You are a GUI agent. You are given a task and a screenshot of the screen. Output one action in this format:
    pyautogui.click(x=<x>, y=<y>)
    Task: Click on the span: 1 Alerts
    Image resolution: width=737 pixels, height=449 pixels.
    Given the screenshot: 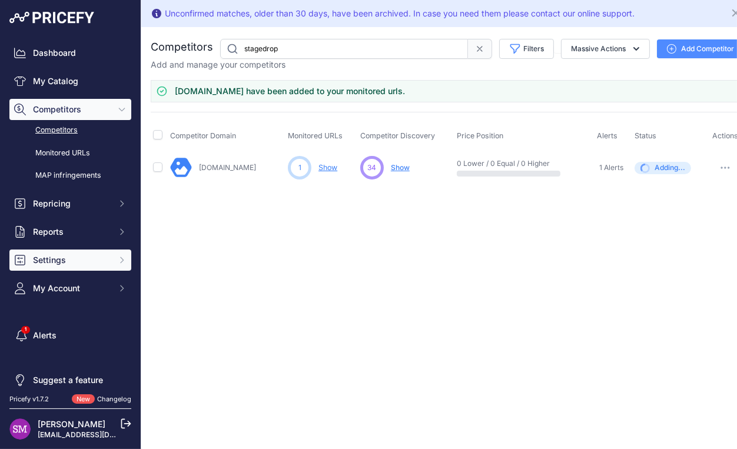 What is the action you would take?
    pyautogui.click(x=611, y=168)
    